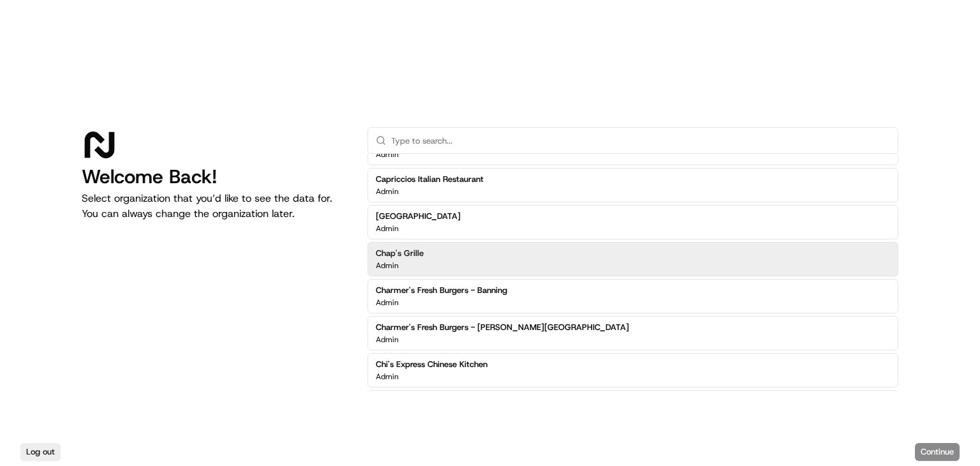  I want to click on h2: Capriccios Italian Restaurant, so click(429, 180).